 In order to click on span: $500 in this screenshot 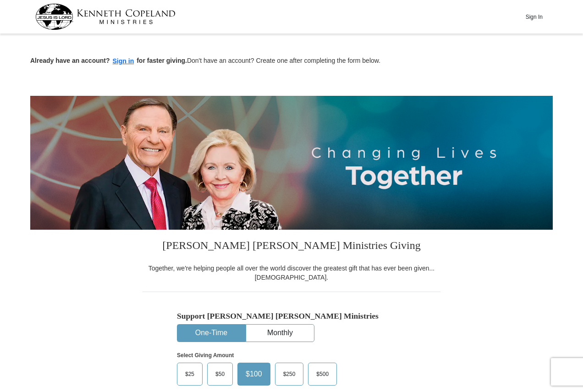, I will do `click(322, 374)`.